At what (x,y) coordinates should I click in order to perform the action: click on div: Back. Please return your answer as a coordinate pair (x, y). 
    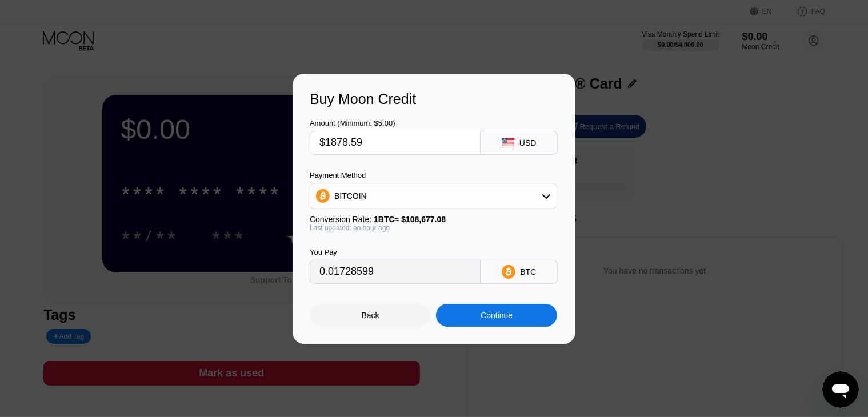
    Looking at the image, I should click on (370, 315).